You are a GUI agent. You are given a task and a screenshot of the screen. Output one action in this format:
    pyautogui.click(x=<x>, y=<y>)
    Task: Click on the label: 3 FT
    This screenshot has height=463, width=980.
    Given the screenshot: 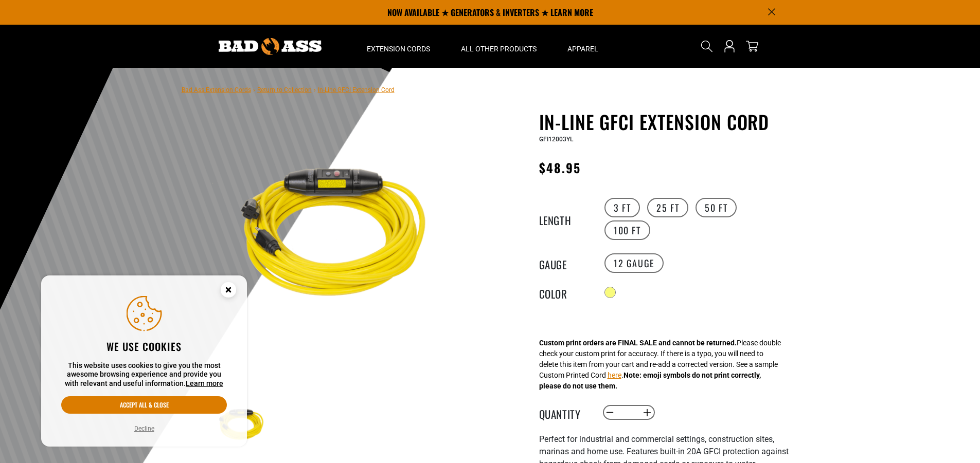 What is the action you would take?
    pyautogui.click(x=622, y=207)
    